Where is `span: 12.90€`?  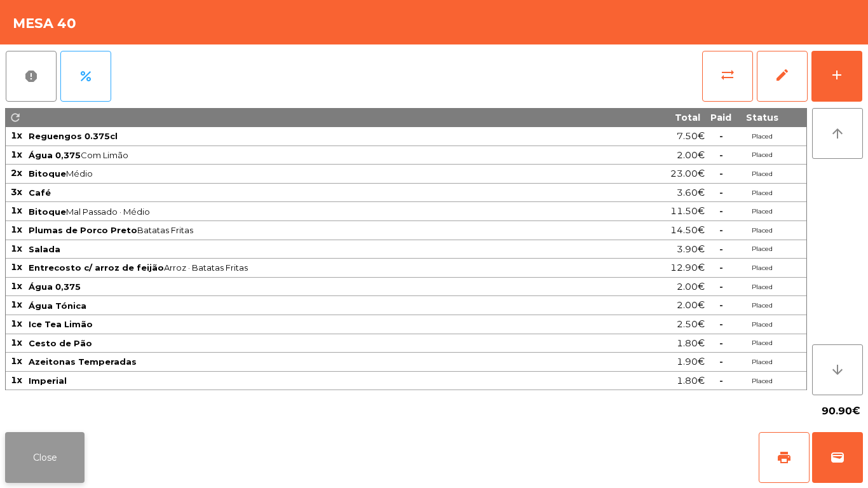
span: 12.90€ is located at coordinates (688, 267).